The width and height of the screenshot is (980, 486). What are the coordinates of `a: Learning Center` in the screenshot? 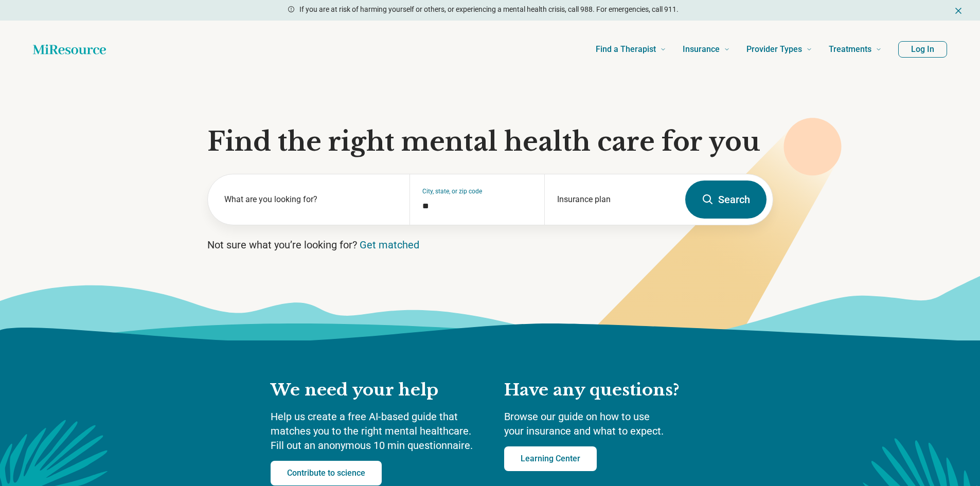 It's located at (551, 459).